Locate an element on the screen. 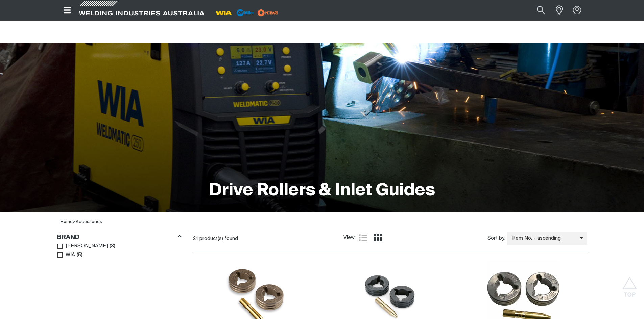  span: ( 5 ) is located at coordinates (80, 255).